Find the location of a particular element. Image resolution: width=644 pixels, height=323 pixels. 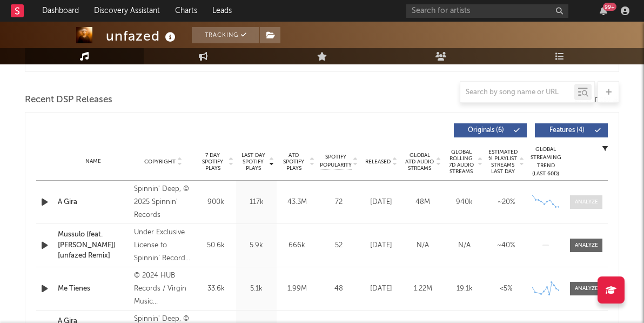

input: Search for artists is located at coordinates (487, 11).